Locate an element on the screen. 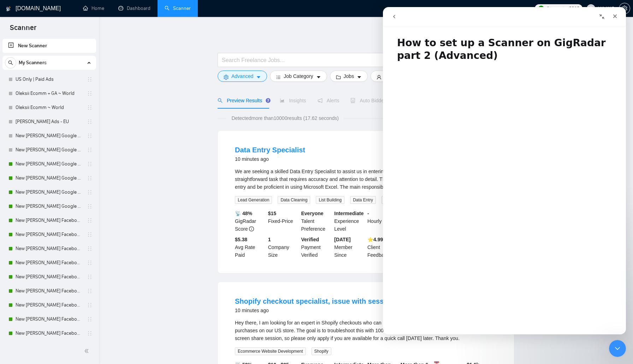 The width and height of the screenshot is (633, 364). span: user is located at coordinates (379, 77).